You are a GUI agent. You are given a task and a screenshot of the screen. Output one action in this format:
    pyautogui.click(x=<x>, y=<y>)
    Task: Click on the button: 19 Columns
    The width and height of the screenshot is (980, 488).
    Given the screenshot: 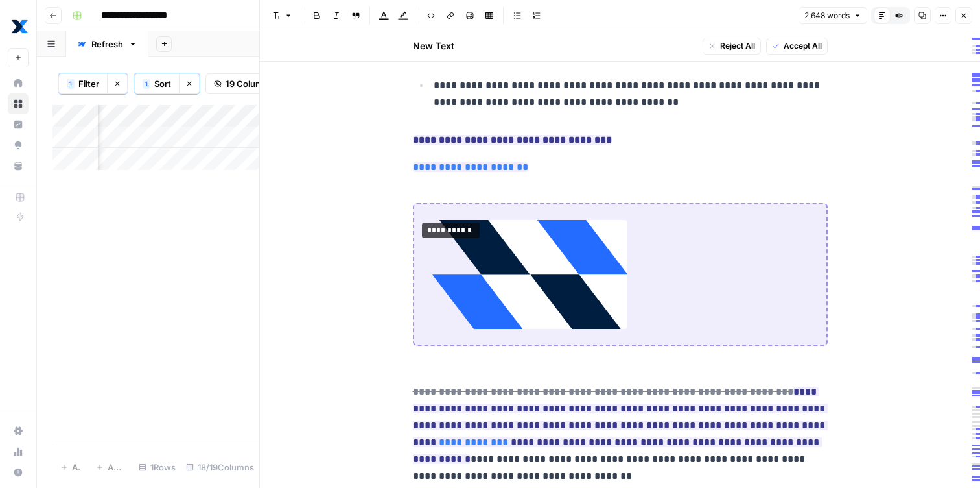 What is the action you would take?
    pyautogui.click(x=243, y=84)
    